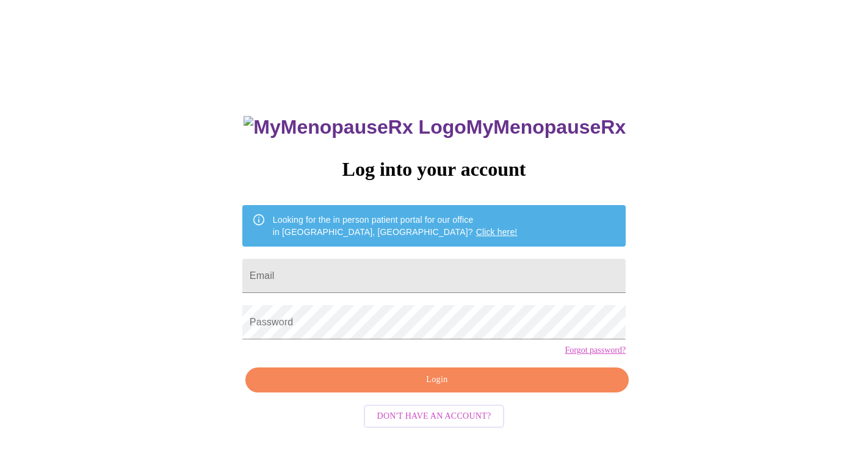  I want to click on a: Don't have an account?, so click(434, 415).